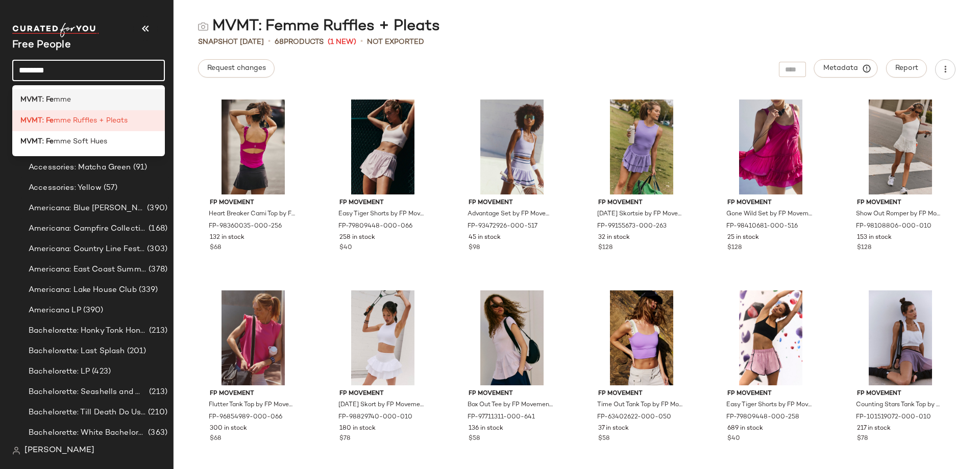 The image size is (980, 469). I want to click on span: Current Company Name, so click(41, 45).